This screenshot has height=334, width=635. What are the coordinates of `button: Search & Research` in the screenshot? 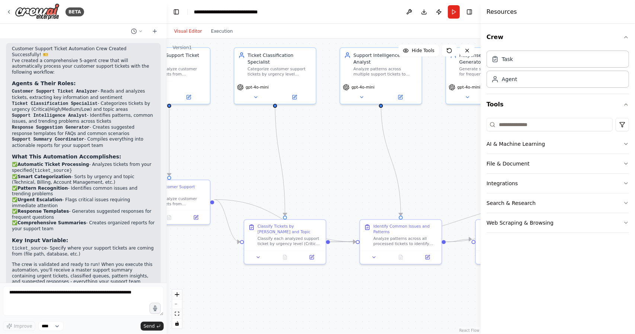 It's located at (558, 203).